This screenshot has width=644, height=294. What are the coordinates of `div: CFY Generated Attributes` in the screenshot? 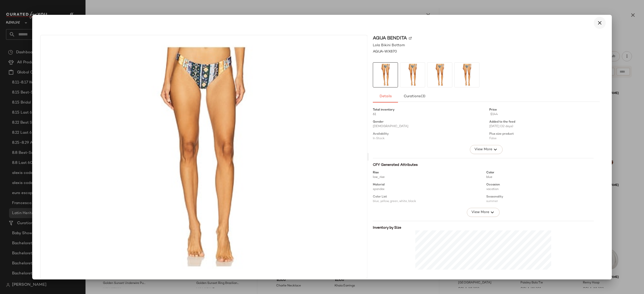 It's located at (484, 165).